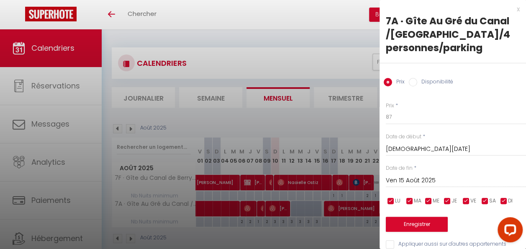  I want to click on label: Date de début, so click(404, 136).